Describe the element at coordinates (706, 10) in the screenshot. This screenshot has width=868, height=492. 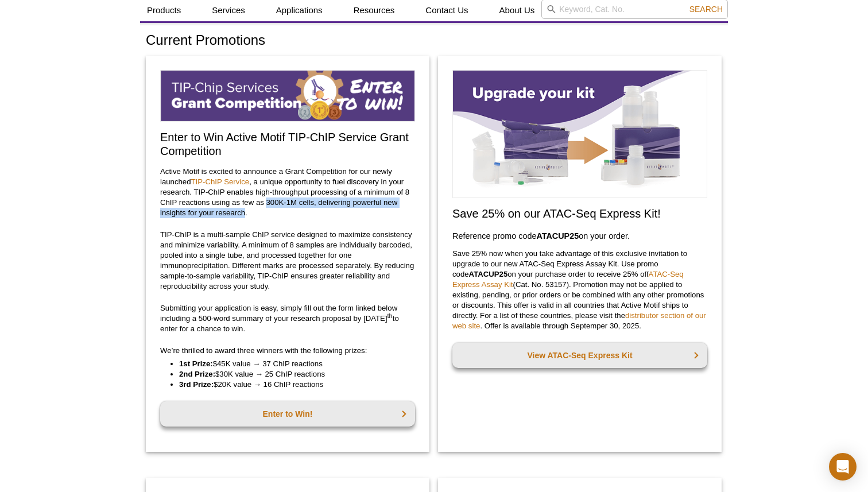
I see `span: Search` at that location.